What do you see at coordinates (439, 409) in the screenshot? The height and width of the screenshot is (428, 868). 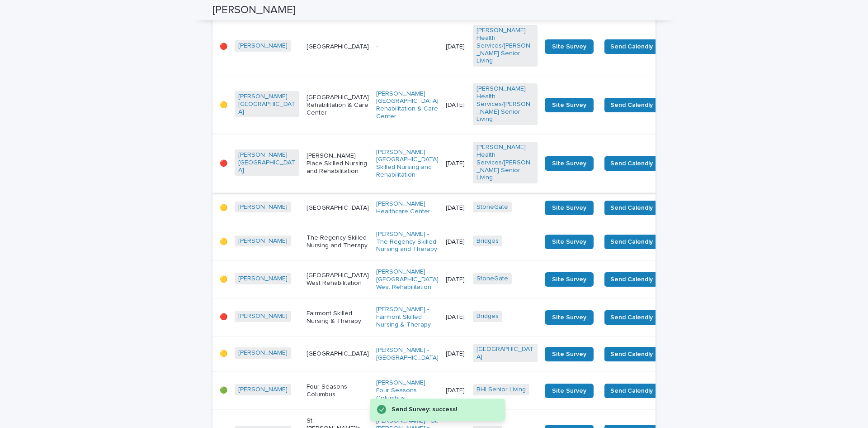 I see `div: Send Survey: success!` at bounding box center [439, 409].